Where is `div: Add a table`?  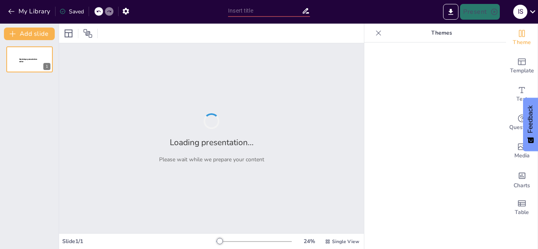
div: Add a table is located at coordinates (522, 208).